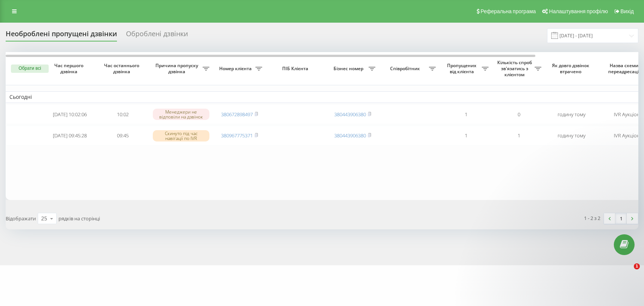 Image resolution: width=644 pixels, height=306 pixels. I want to click on span: Співробітник, so click(406, 69).